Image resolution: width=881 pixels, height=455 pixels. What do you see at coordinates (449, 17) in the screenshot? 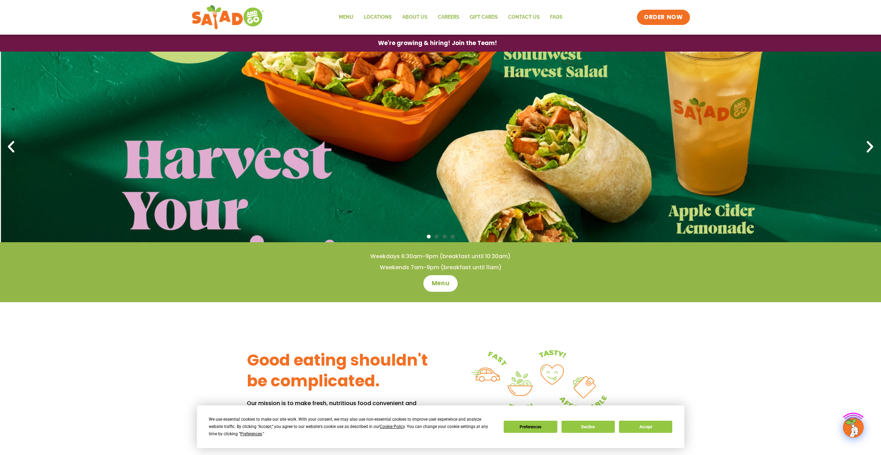
I see `a: Careers` at bounding box center [449, 17].